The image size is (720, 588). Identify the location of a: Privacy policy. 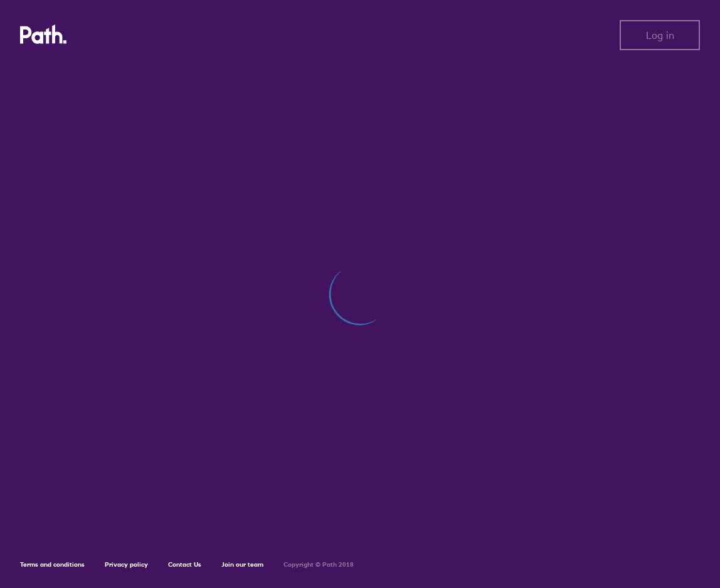
(126, 564).